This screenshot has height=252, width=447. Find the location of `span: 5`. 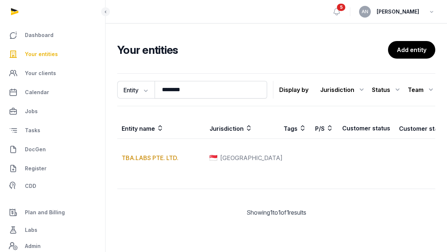

span: 5 is located at coordinates (341, 7).